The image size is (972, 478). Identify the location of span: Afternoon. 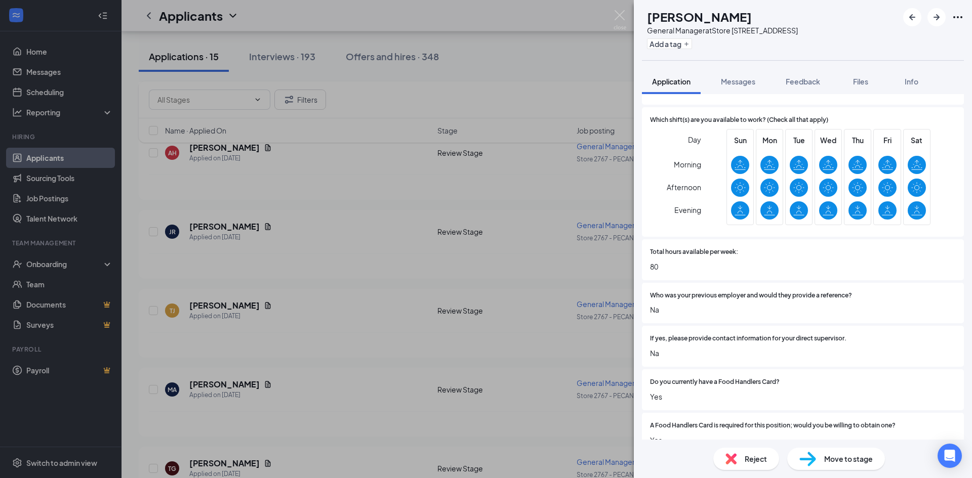
(684, 187).